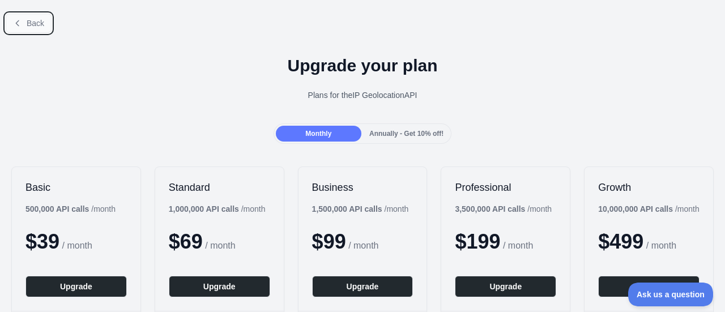 This screenshot has height=312, width=725. I want to click on span: $ 499, so click(621, 241).